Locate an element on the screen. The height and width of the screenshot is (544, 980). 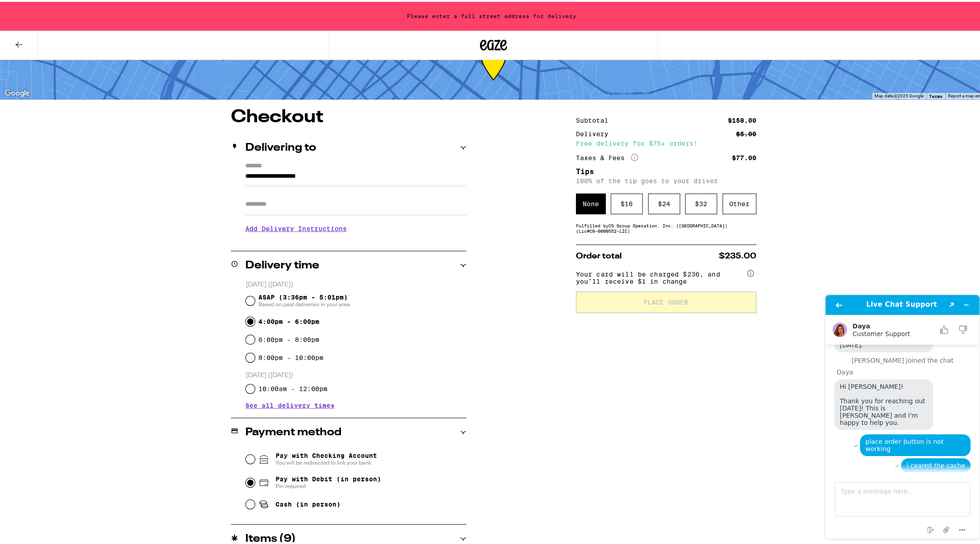
div: $ 16 is located at coordinates (627, 203).